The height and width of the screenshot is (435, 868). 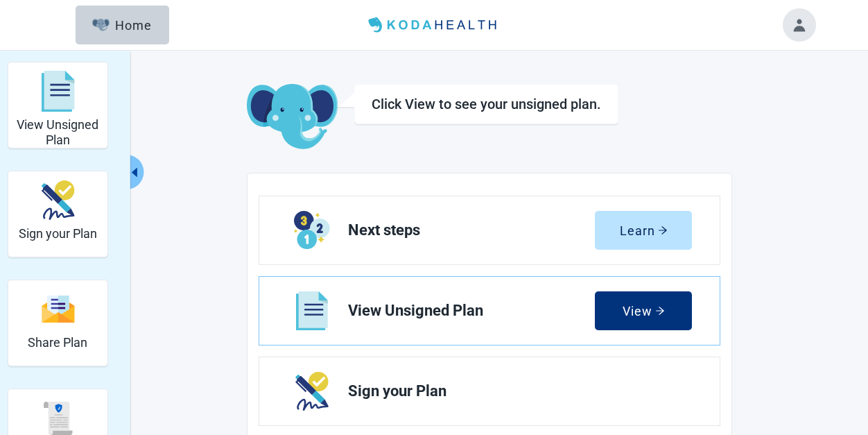 I want to click on h1: Click View to see your unsigned plan., so click(x=486, y=104).